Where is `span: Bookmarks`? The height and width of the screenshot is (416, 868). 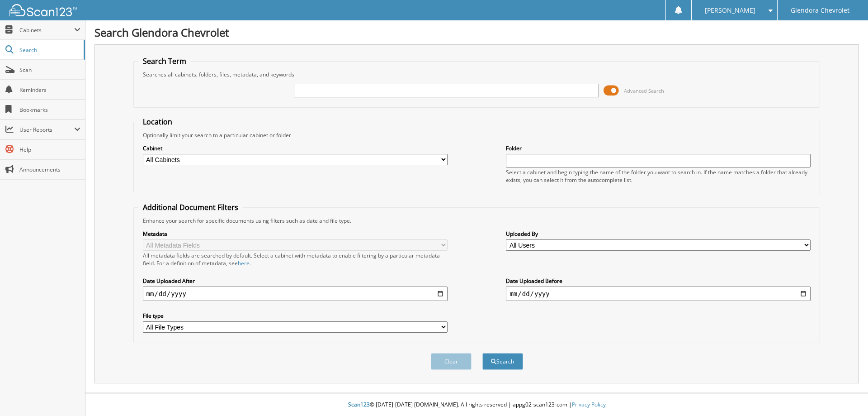 span: Bookmarks is located at coordinates (50, 110).